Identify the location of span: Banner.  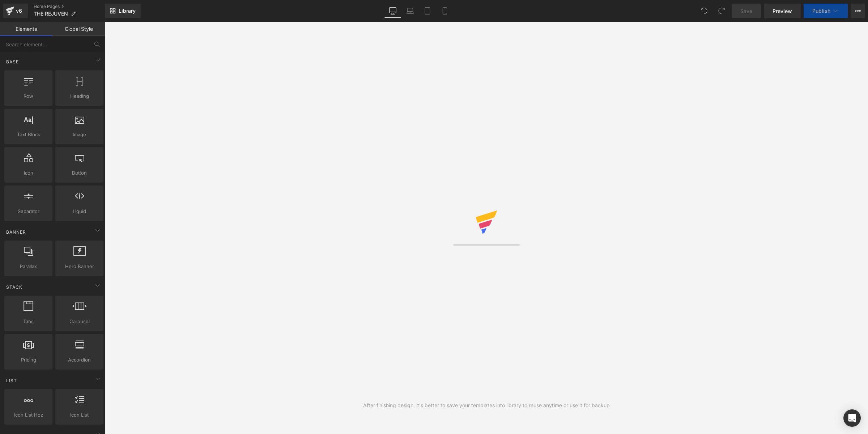
(16, 231).